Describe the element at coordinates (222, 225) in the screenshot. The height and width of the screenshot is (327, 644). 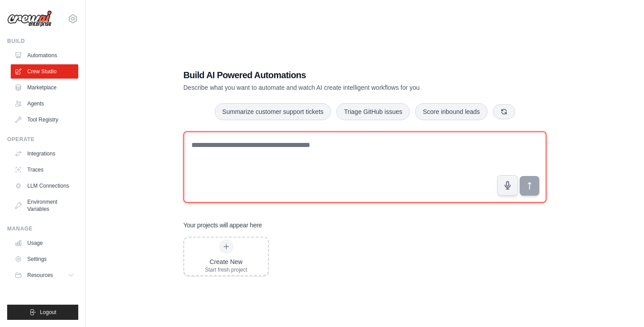
I see `h3: Your projects will appear here` at that location.